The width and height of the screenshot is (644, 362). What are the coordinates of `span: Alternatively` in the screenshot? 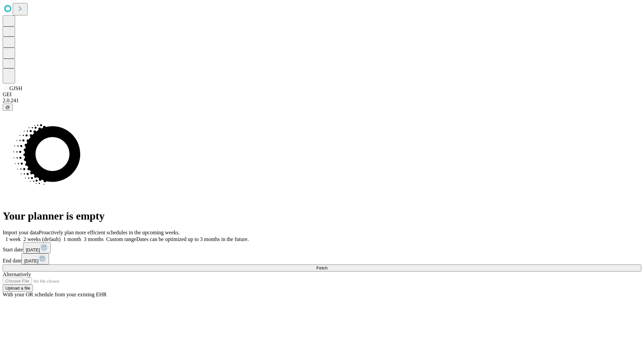 It's located at (17, 274).